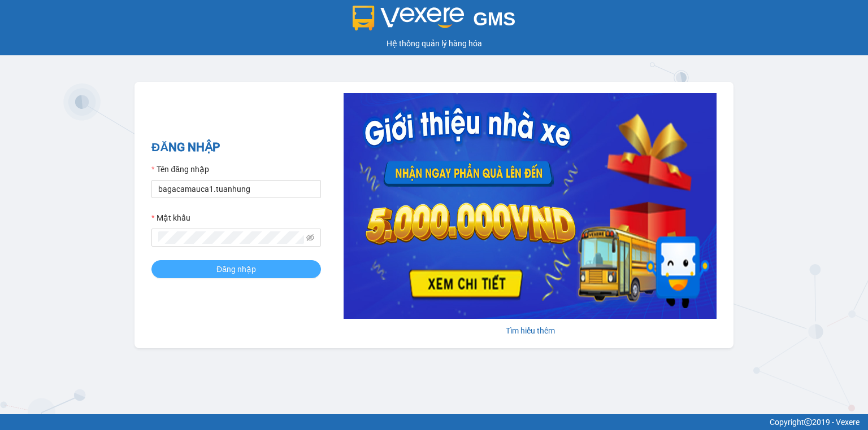 The height and width of the screenshot is (430, 868). Describe the element at coordinates (530, 330) in the screenshot. I see `div: Tìm hiểu thêm` at that location.